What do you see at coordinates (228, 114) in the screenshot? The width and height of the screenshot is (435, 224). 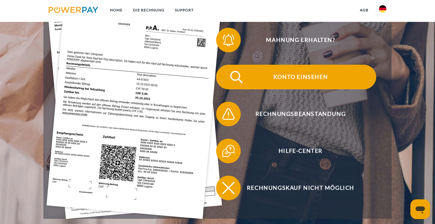 I see `img: qb_warning.svg` at bounding box center [228, 114].